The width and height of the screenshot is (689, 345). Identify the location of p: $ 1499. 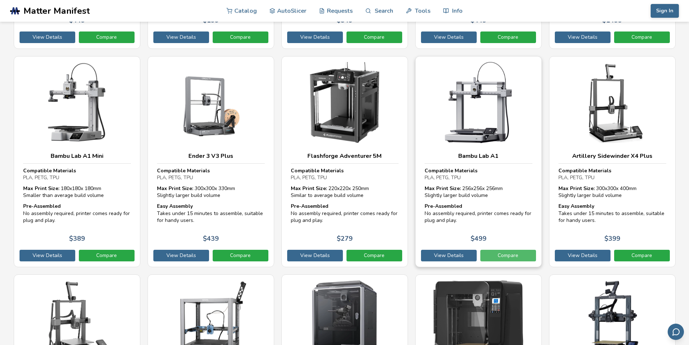
(612, 20).